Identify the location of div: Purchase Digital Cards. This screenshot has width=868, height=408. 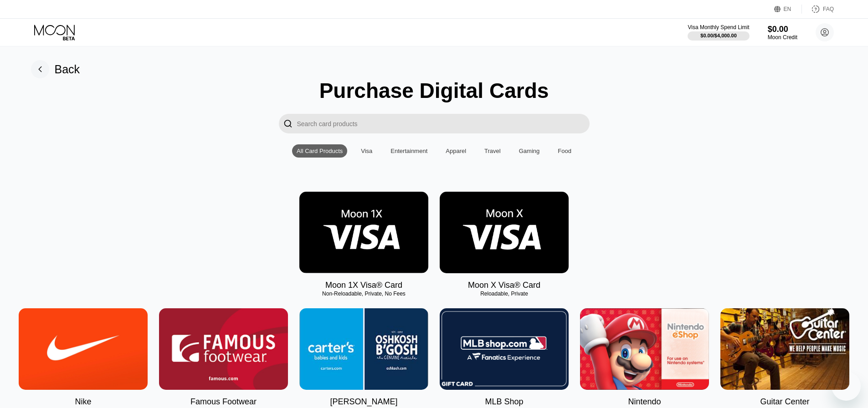
(434, 90).